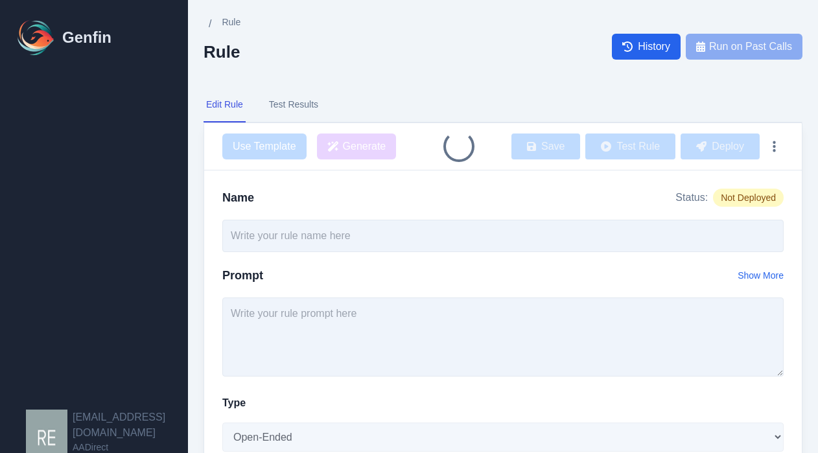 The width and height of the screenshot is (818, 453). I want to click on span: History, so click(654, 47).